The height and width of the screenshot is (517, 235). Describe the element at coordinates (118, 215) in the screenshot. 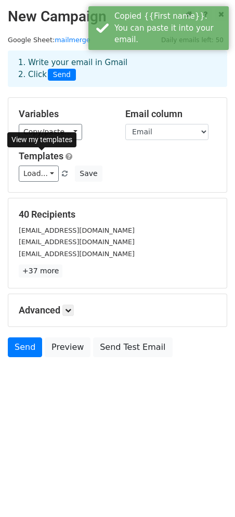

I see `h5: 40 Recipients` at that location.